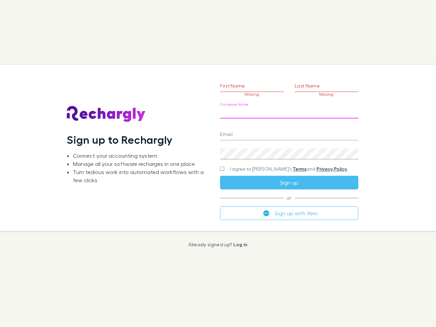 The height and width of the screenshot is (327, 436). What do you see at coordinates (120, 140) in the screenshot?
I see `h1: Sign up to Rechargly` at bounding box center [120, 140].